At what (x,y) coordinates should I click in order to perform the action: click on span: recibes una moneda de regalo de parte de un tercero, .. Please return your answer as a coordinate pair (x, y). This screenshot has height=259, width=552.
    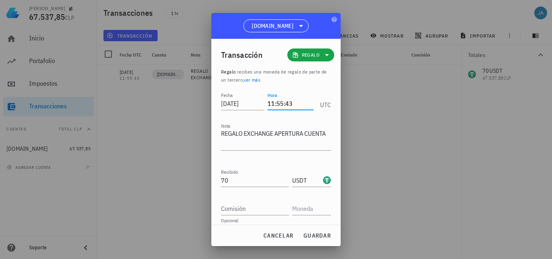
    Looking at the image, I should click on (274, 76).